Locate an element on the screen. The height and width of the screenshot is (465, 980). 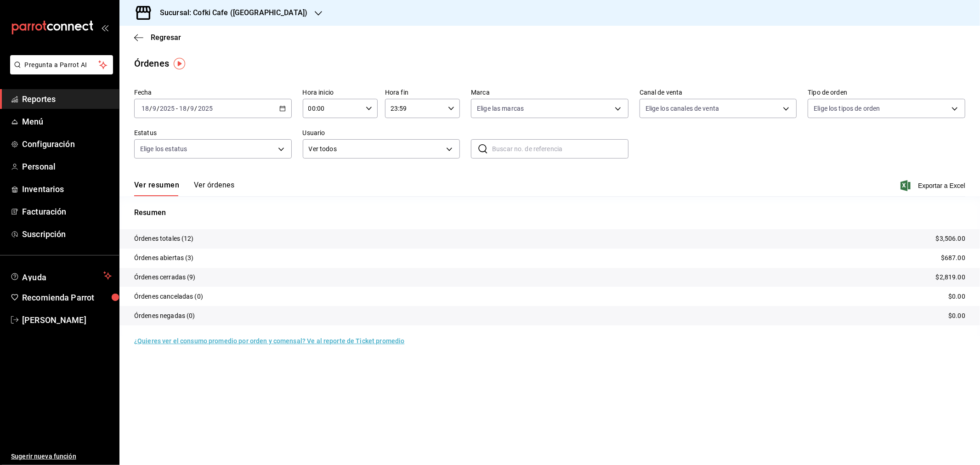
label: Hora inicio is located at coordinates (340, 92).